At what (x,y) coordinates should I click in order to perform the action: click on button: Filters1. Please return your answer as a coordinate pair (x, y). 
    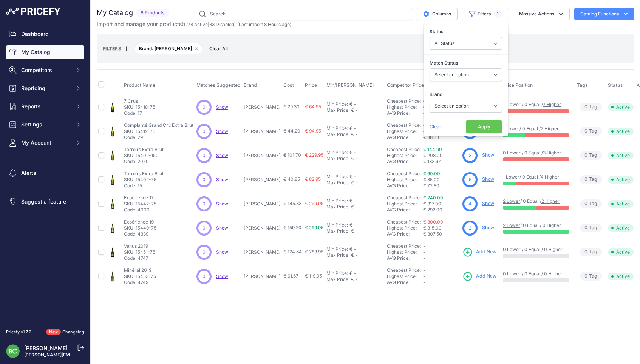
    Looking at the image, I should click on (485, 14).